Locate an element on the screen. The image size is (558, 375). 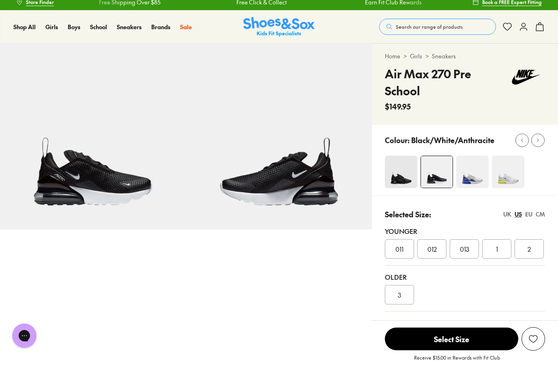
img: SNS_Logo_Responsive.svg is located at coordinates (279, 27).